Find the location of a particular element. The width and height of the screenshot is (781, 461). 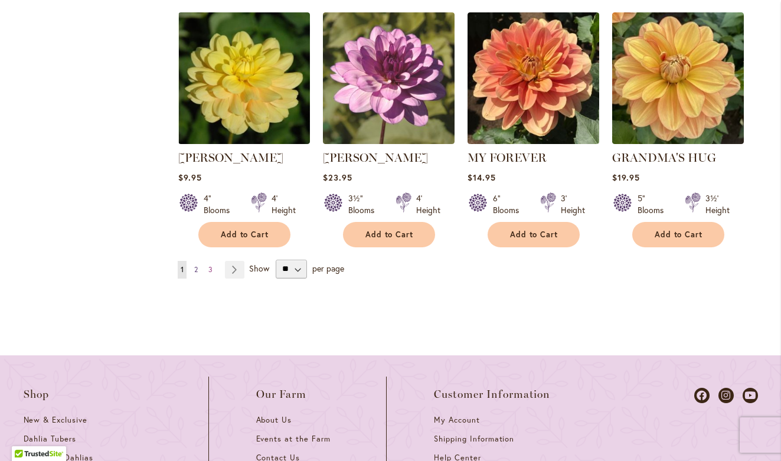

span: Shipping Information is located at coordinates (474, 439).